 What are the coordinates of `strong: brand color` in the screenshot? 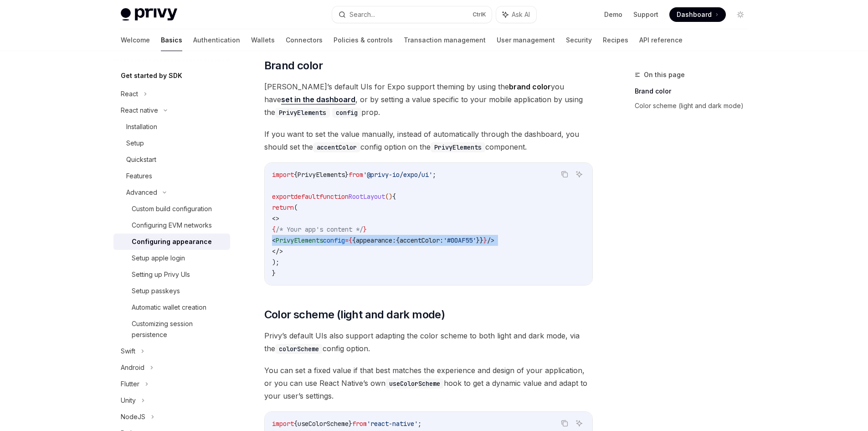 It's located at (530, 86).